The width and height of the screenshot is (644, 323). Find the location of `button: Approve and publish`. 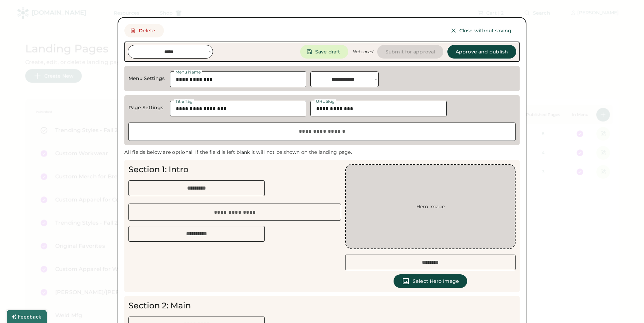

button: Approve and publish is located at coordinates (482, 52).